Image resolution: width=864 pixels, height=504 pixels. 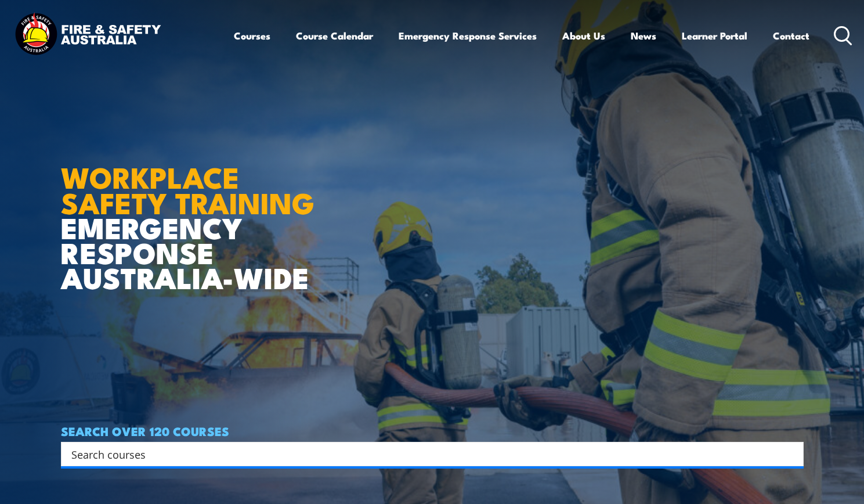 I want to click on input: Search input, so click(x=425, y=454).